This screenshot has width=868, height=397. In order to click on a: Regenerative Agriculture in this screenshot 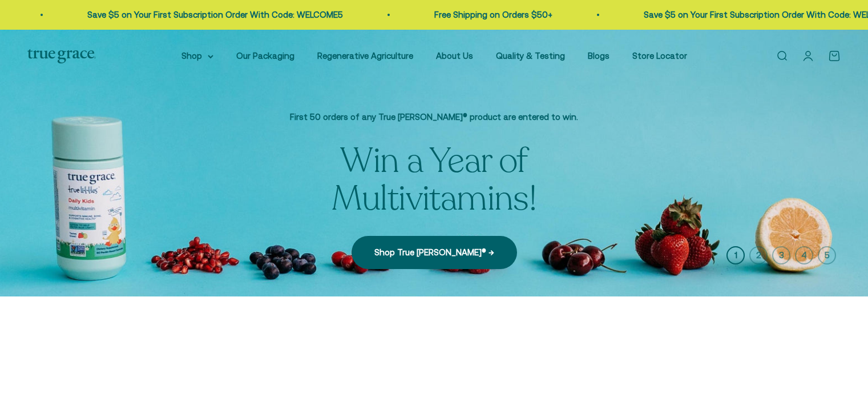, I will do `click(365, 56)`.